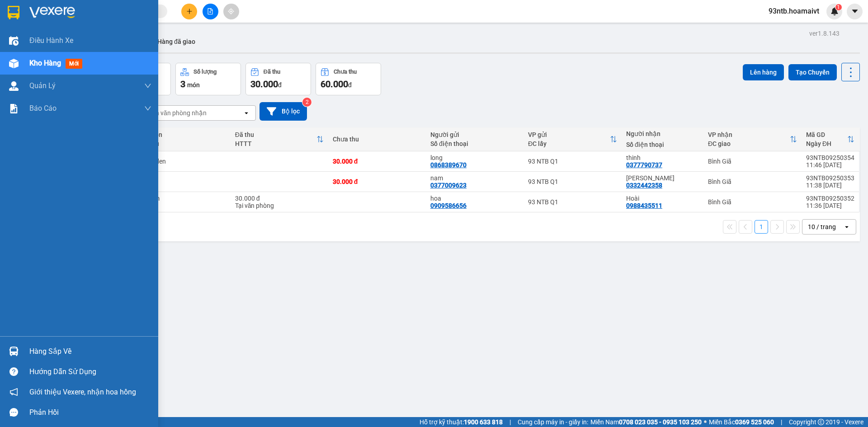 The width and height of the screenshot is (868, 427). What do you see at coordinates (148, 108) in the screenshot?
I see `span: down` at bounding box center [148, 108].